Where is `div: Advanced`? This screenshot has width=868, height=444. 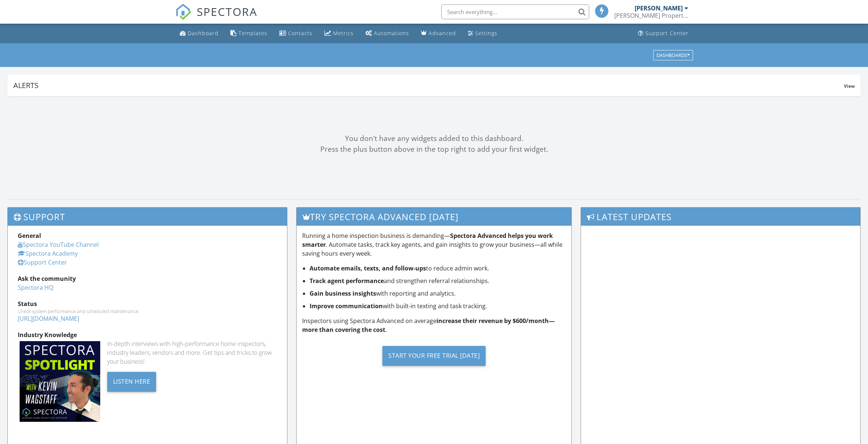 div: Advanced is located at coordinates (442, 33).